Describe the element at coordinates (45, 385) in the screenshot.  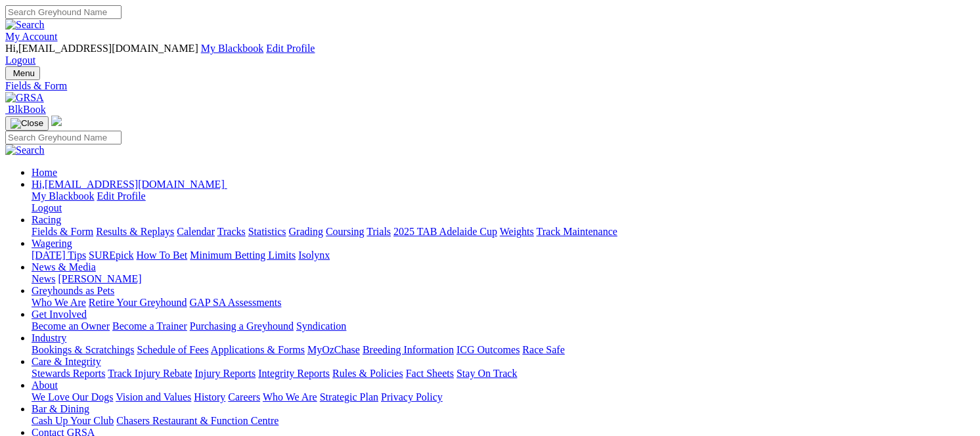
I see `a: About` at that location.